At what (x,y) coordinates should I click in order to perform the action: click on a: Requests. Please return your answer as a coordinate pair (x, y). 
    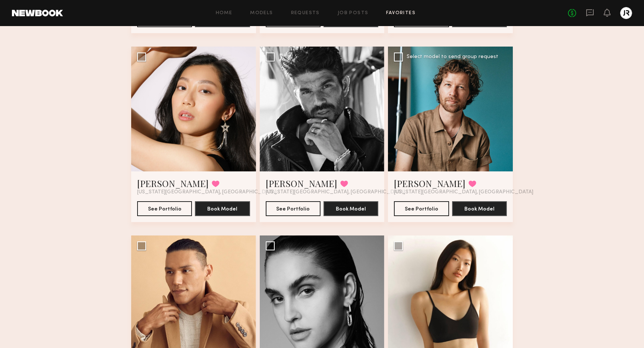
    Looking at the image, I should click on (305, 13).